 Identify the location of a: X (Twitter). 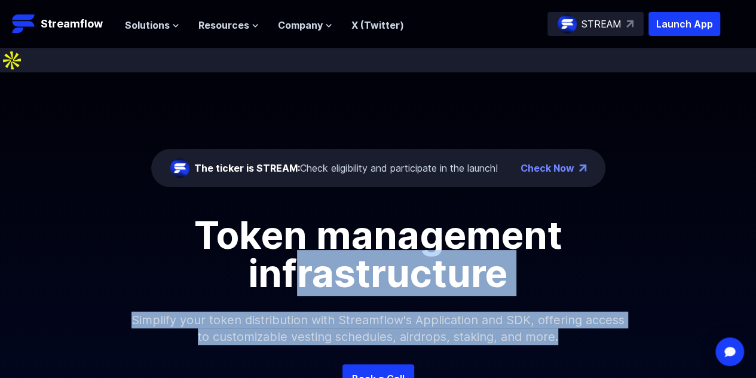
(378, 25).